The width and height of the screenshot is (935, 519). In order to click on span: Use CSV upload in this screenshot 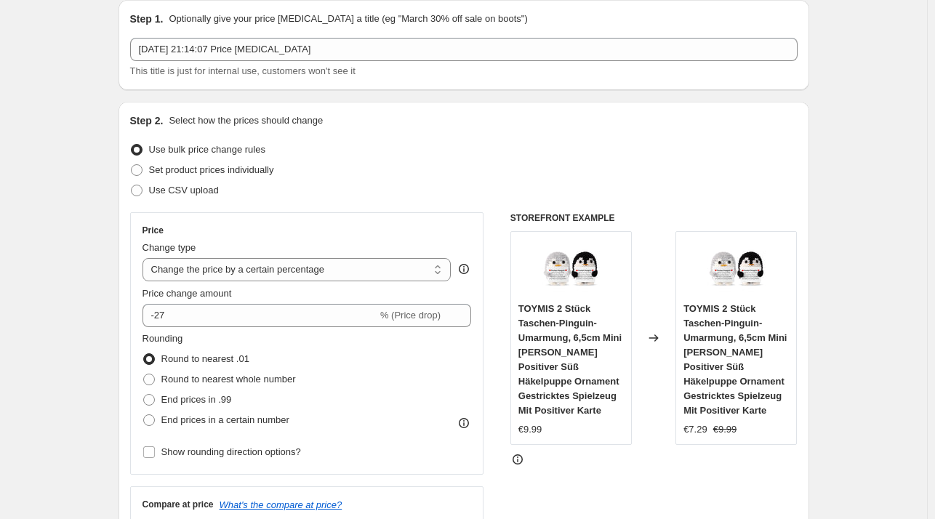, I will do `click(184, 190)`.